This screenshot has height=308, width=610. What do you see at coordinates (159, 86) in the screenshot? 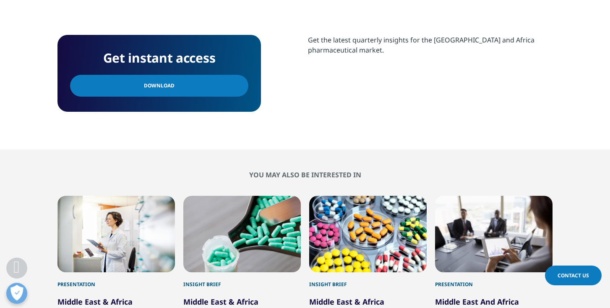
I see `span: Download` at bounding box center [159, 86].